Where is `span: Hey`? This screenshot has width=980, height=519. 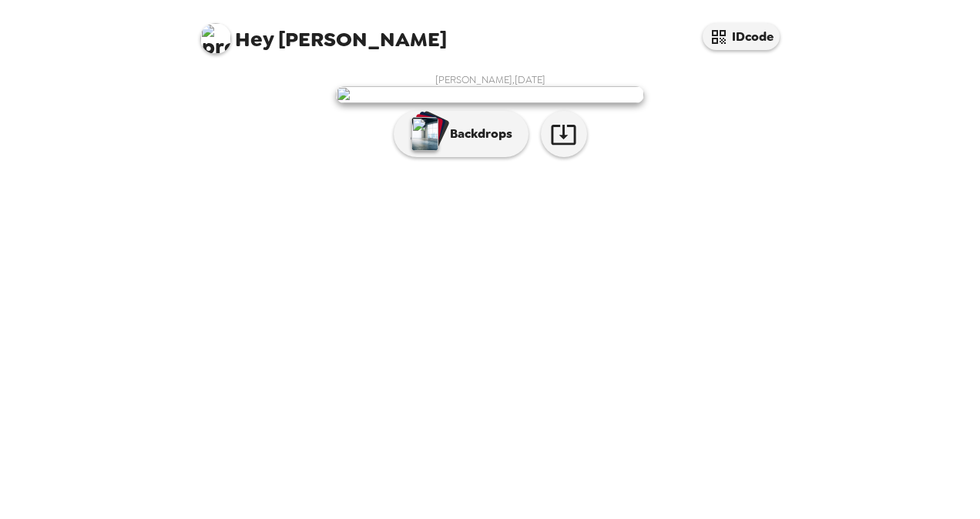 span: Hey is located at coordinates (254, 39).